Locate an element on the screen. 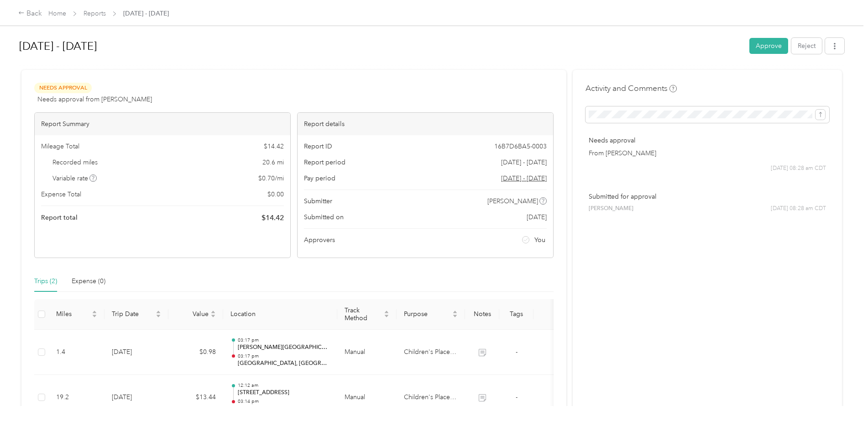 This screenshot has height=422, width=868. td: 19.2 is located at coordinates (77, 398).